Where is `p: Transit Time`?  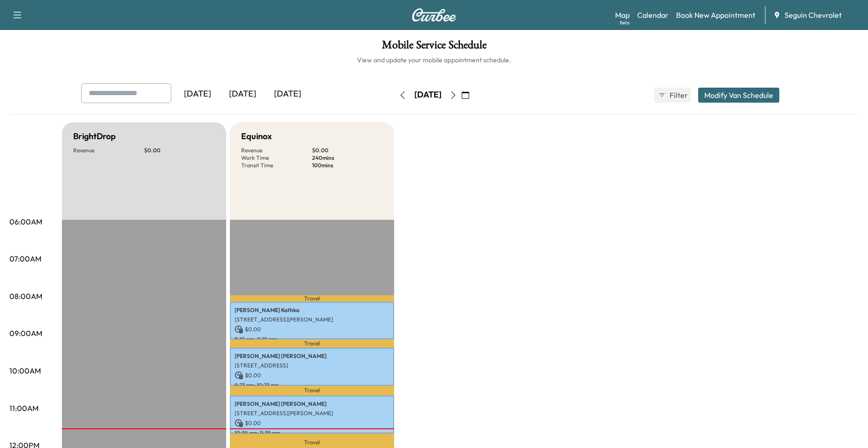 p: Transit Time is located at coordinates (277, 166).